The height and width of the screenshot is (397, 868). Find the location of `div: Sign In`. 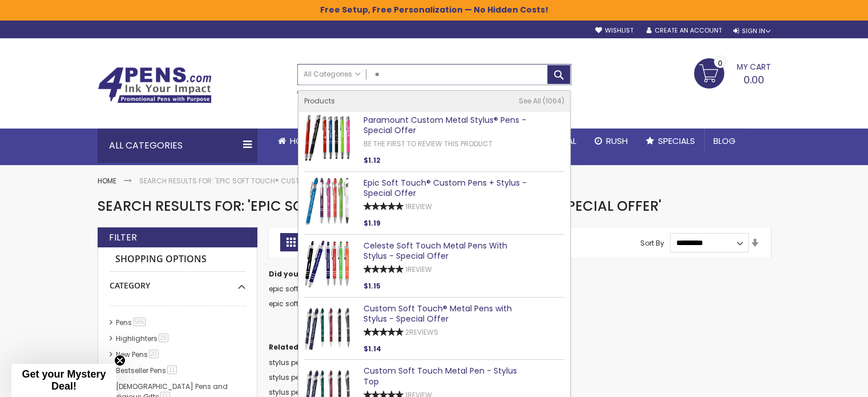

div: Sign In is located at coordinates (752, 30).